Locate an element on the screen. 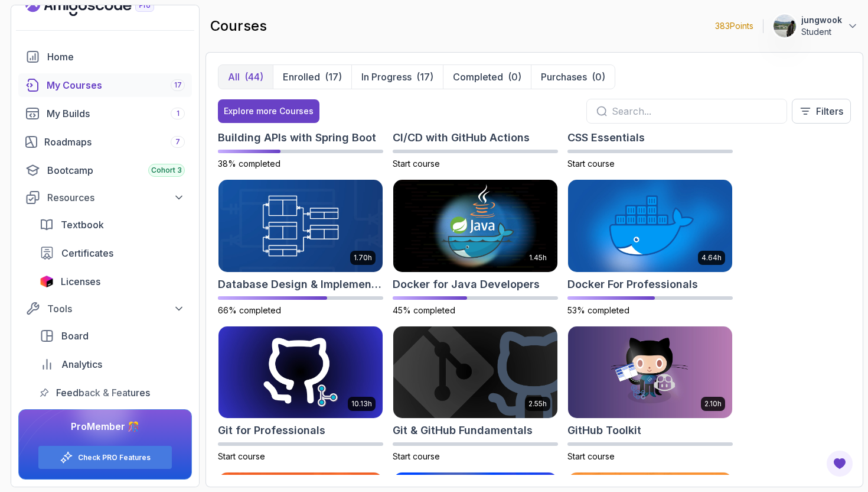  a: Check PRO Features is located at coordinates (114, 457).